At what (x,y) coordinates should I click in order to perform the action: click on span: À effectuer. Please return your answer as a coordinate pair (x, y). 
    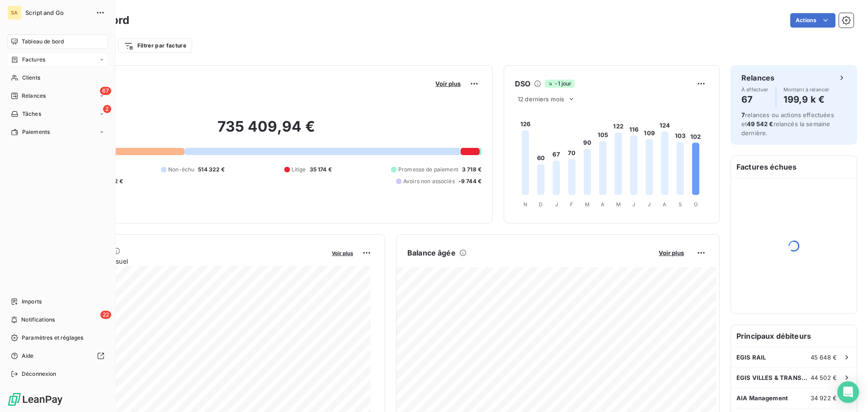
    Looking at the image, I should click on (755, 89).